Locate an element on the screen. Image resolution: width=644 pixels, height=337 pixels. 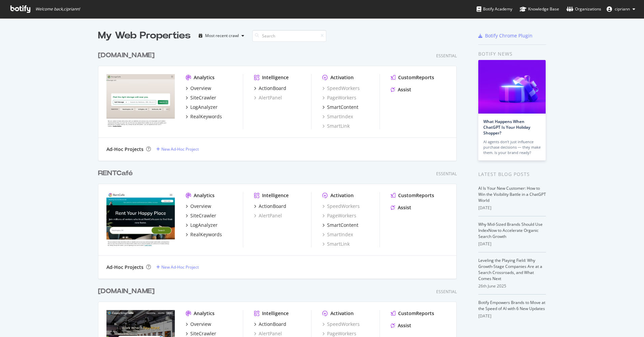
img: storagecafe.com is located at coordinates (141, 102).